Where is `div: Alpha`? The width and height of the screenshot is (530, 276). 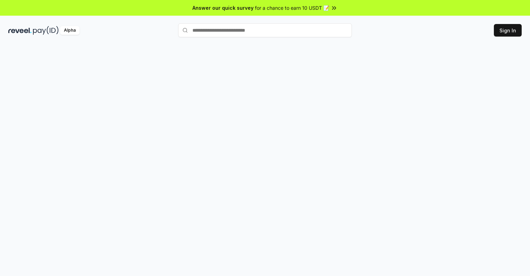 div: Alpha is located at coordinates (70, 30).